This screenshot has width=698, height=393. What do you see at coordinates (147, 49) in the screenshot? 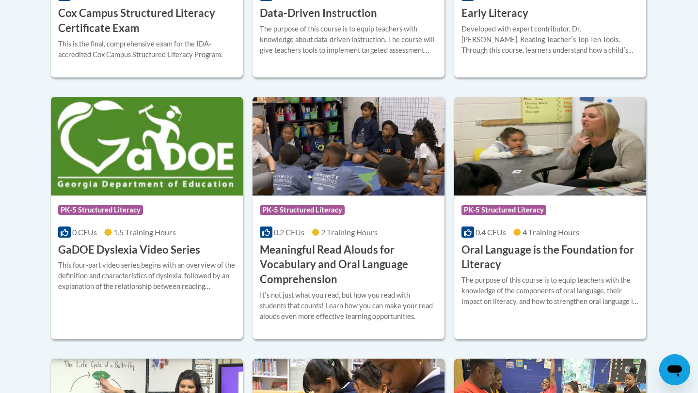
I see `div: This is the final, comprehensive exam for the IDA-accredited Cox Campus Structured Literacy Program.` at bounding box center [147, 49].